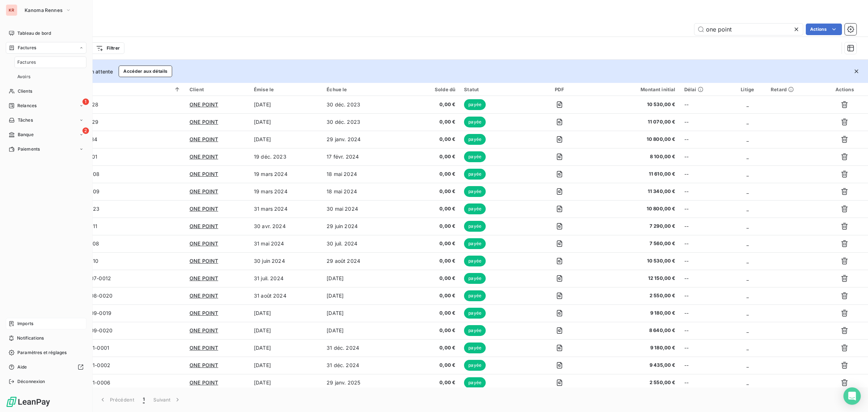 This screenshot has width=868, height=412. I want to click on span: Clients, so click(25, 91).